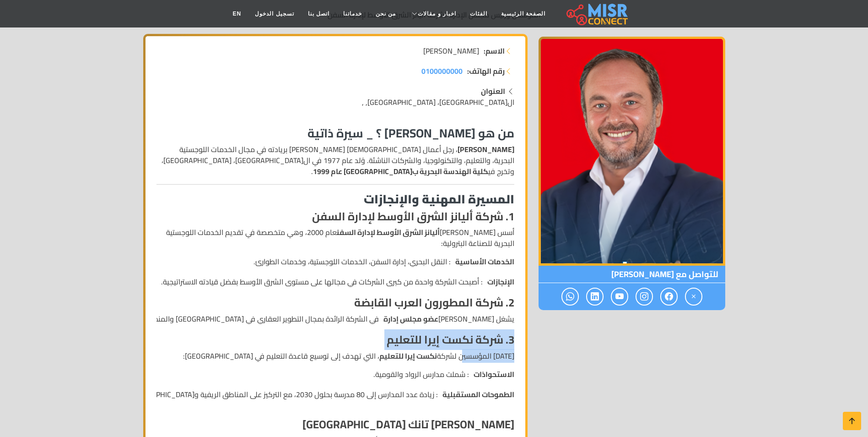  Describe the element at coordinates (319, 374) in the screenshot. I see `li: : شملت مدارس الرواد والقومية.` at that location.